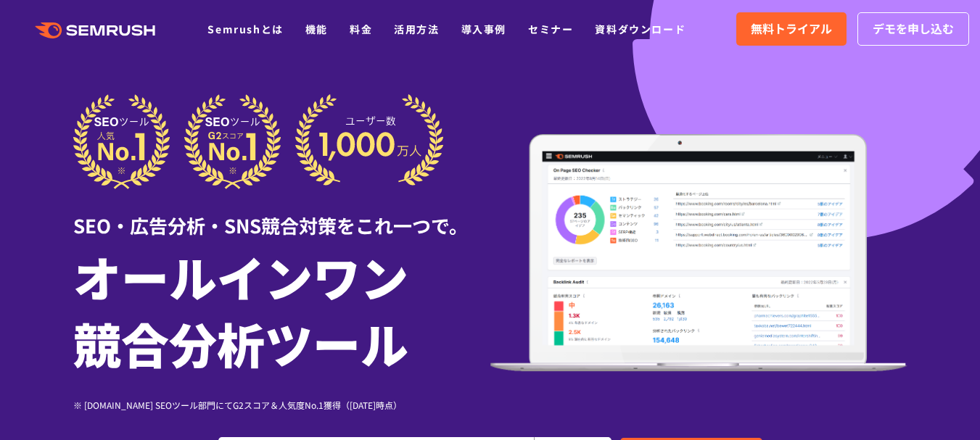  I want to click on a: 活用方法, so click(416, 29).